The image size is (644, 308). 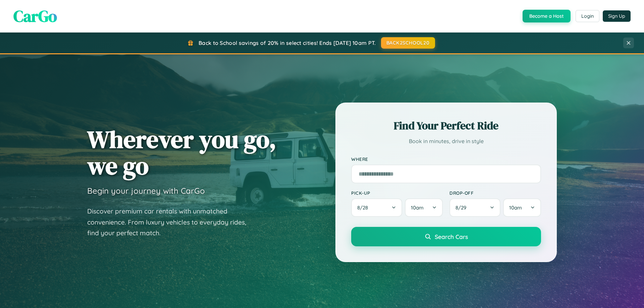 What do you see at coordinates (365, 208) in the screenshot?
I see `span: 8 / 28` at bounding box center [365, 208].